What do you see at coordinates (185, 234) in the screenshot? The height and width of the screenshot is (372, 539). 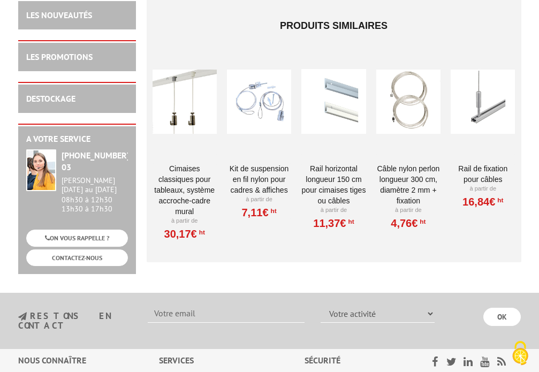 I see `a: 30,17€HT` at bounding box center [185, 234].